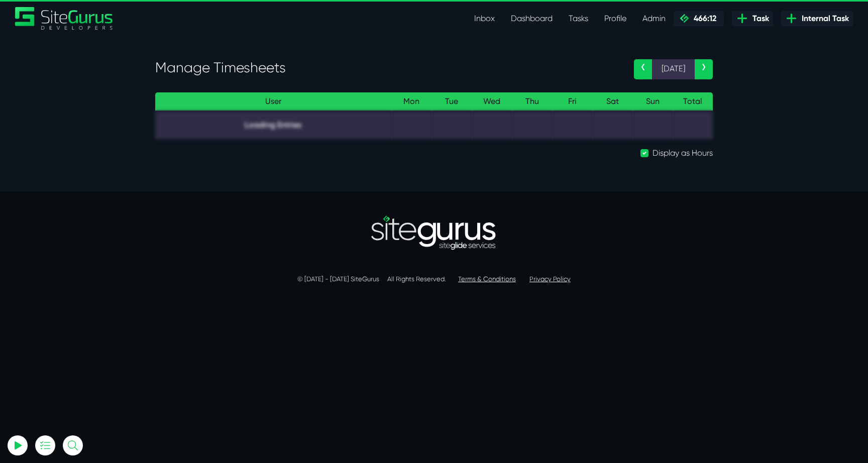 The width and height of the screenshot is (868, 463). I want to click on th: Total, so click(692, 101).